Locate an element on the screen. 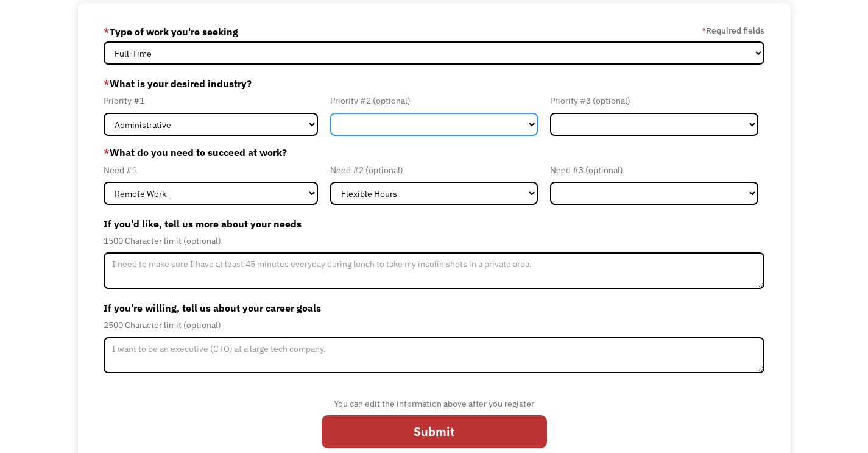 The height and width of the screenshot is (453, 868). input: Submit is located at coordinates (434, 432).